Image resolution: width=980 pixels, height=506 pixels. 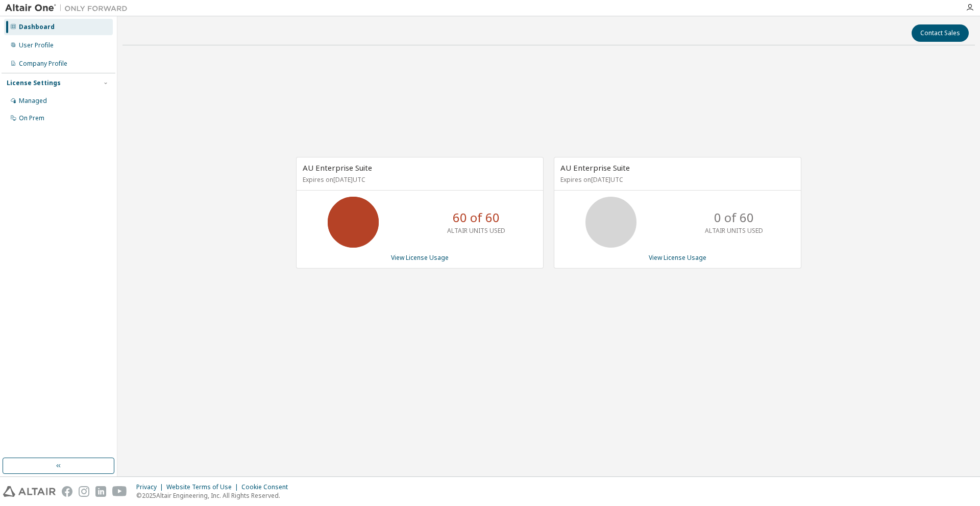 What do you see at coordinates (37, 45) in the screenshot?
I see `div: User Profile` at bounding box center [37, 45].